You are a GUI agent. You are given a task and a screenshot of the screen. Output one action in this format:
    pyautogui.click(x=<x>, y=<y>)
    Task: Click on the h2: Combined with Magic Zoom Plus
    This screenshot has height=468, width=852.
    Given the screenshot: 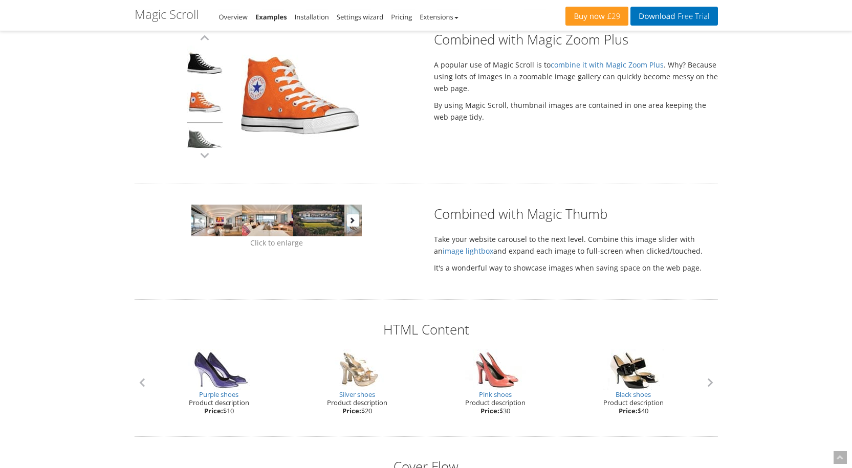 What is the action you would take?
    pyautogui.click(x=575, y=39)
    